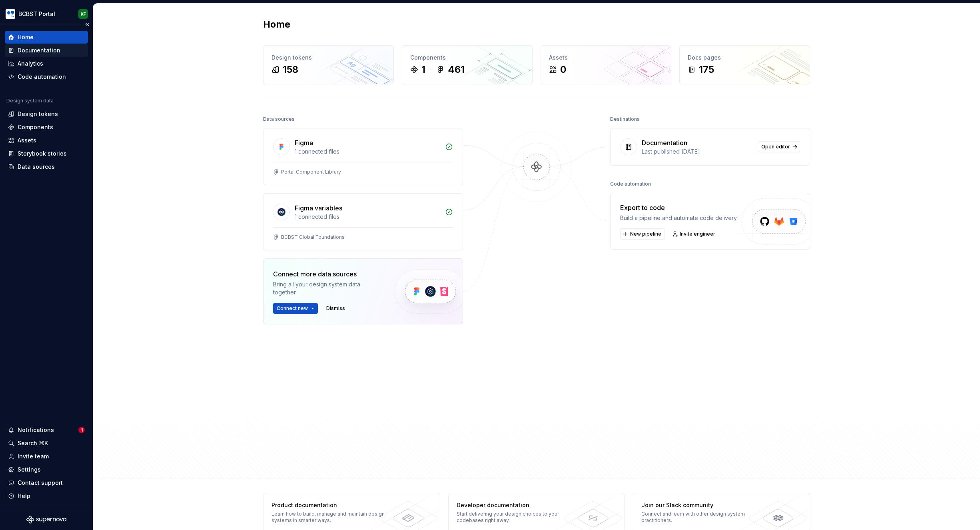  I want to click on a: Invite engineer, so click(694, 234).